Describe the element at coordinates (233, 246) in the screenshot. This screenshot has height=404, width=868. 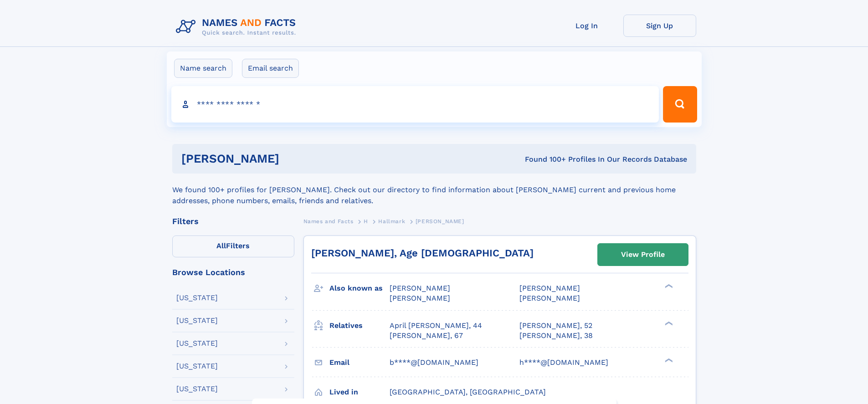
I see `label: Filters` at that location.